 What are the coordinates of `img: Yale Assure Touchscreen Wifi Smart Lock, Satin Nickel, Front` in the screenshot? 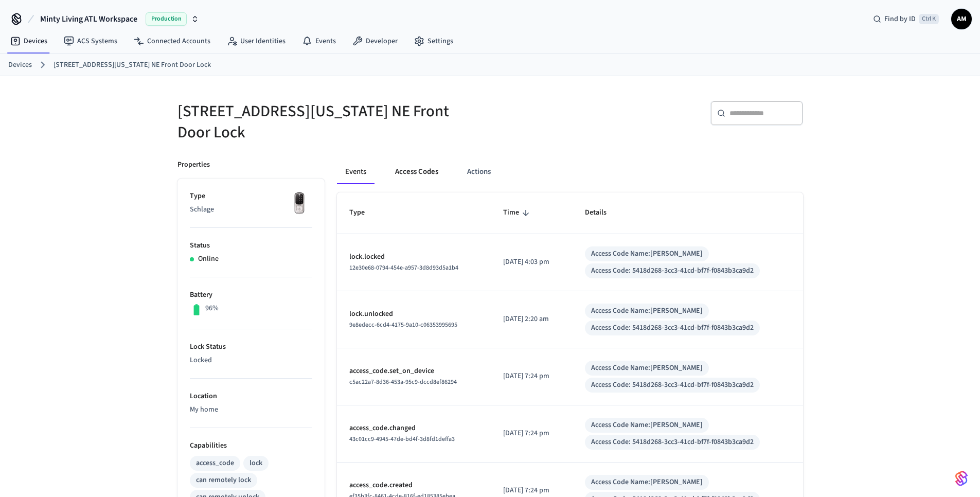 It's located at (299, 203).